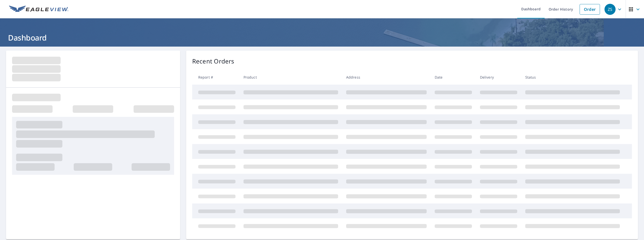  I want to click on th: Delivery, so click(498, 77).